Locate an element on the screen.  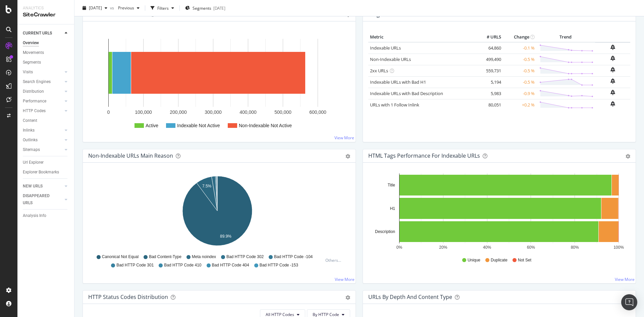
a: URLs with 1 Follow Inlink is located at coordinates (394, 105).